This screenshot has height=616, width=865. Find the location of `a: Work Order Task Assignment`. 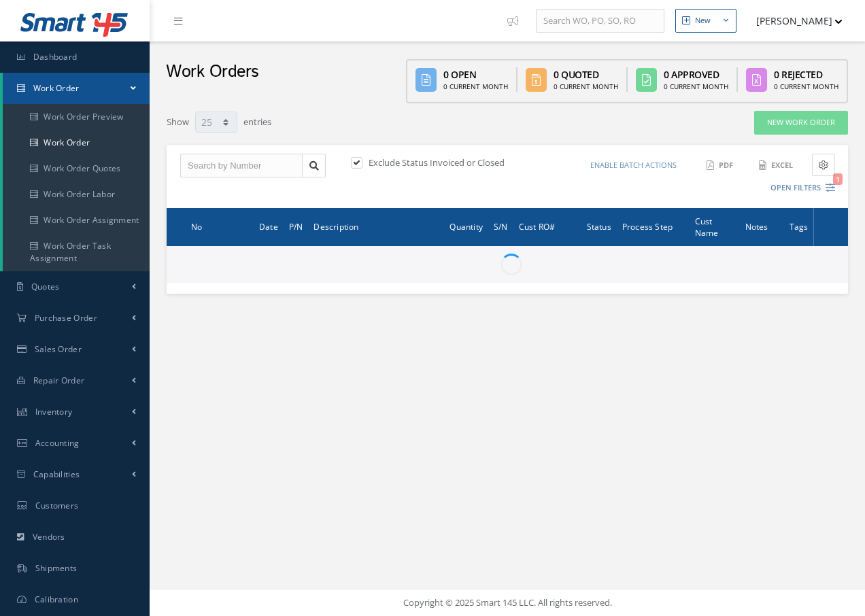

a: Work Order Task Assignment is located at coordinates (76, 252).